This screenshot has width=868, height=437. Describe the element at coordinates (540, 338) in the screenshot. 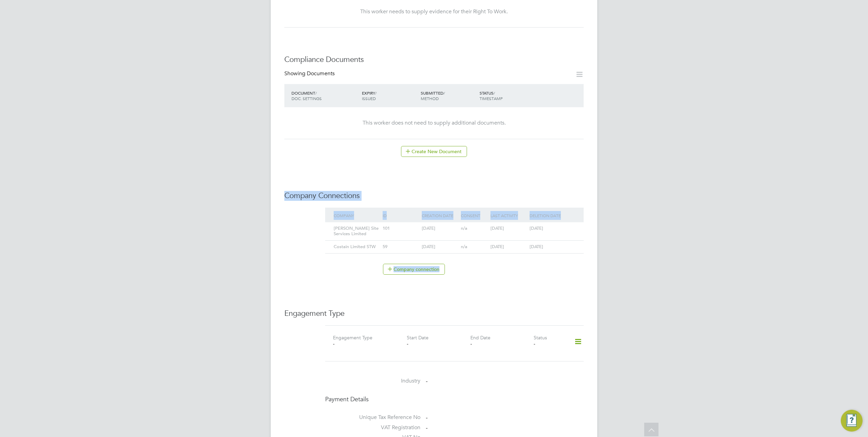

I see `label: Status` at that location.